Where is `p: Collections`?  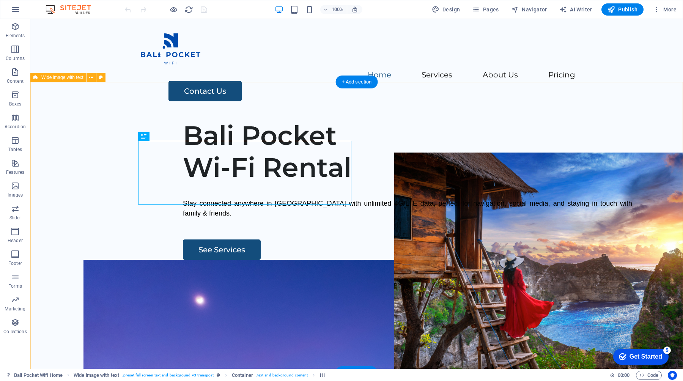 p: Collections is located at coordinates (15, 331).